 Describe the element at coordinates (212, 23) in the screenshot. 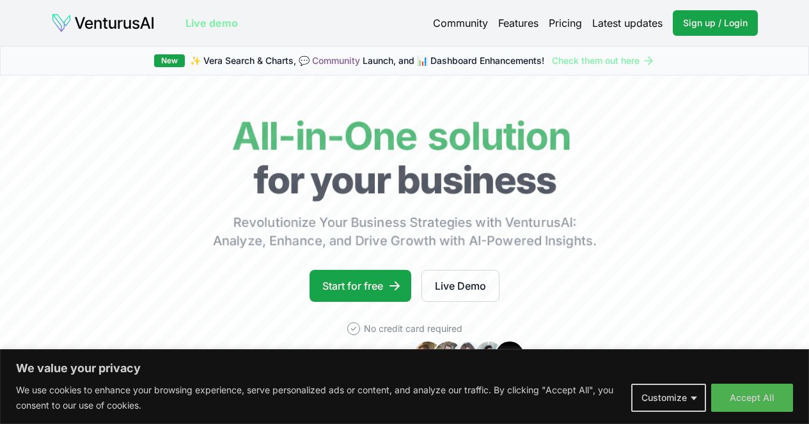

I see `a: Live demo` at that location.